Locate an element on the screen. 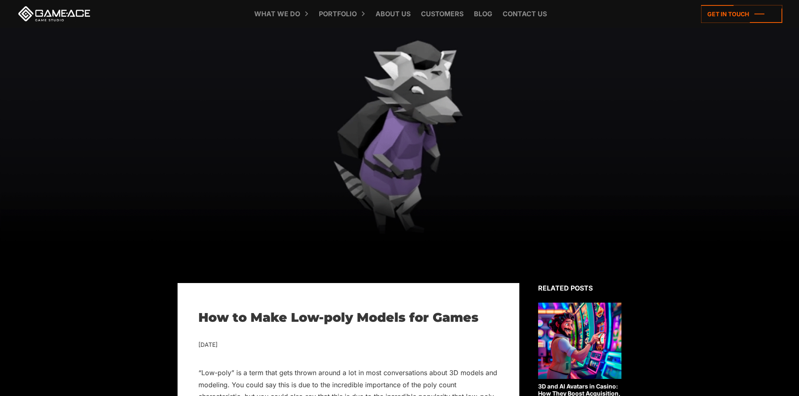 The width and height of the screenshot is (799, 396). h1: How to Make Low-poly Models for Games is located at coordinates (348, 318).